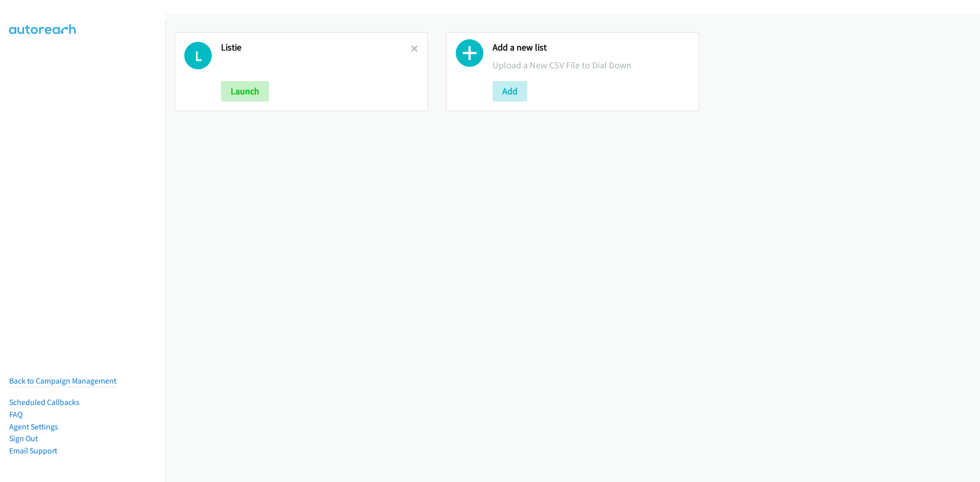 This screenshot has width=980, height=482. I want to click on button: Launch, so click(245, 91).